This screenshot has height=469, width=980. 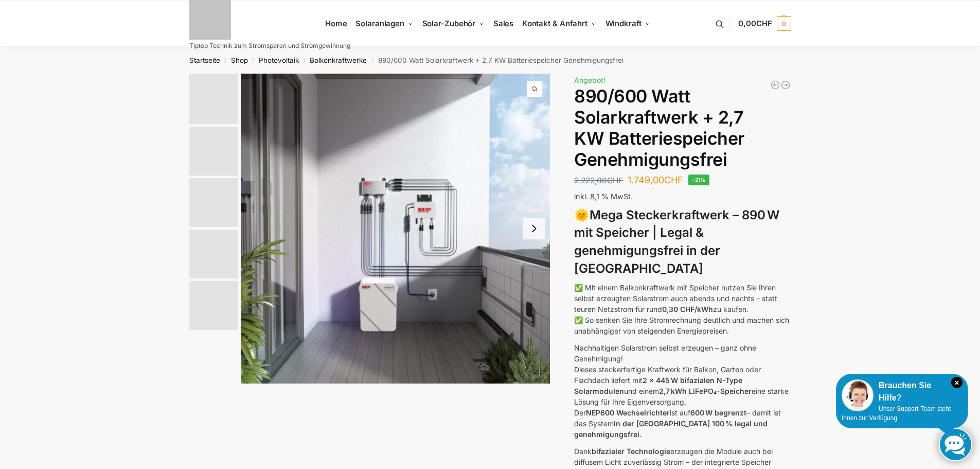 What do you see at coordinates (957, 383) in the screenshot?
I see `i: Schließen` at bounding box center [957, 383].